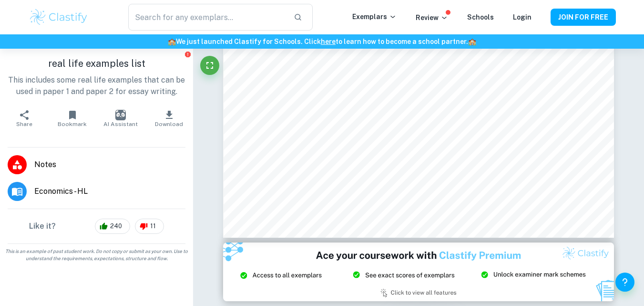  I want to click on h6: Like it?, so click(43, 226).